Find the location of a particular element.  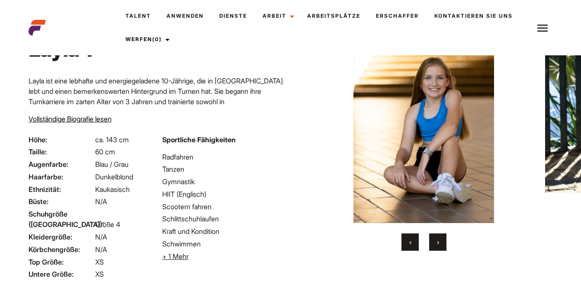

span: (0) is located at coordinates (157, 39).